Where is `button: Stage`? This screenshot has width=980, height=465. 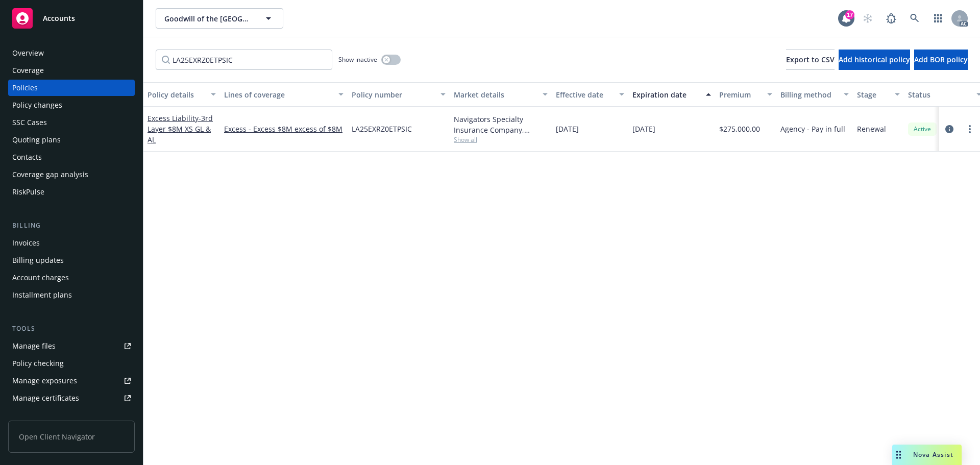
button: Stage is located at coordinates (879, 94).